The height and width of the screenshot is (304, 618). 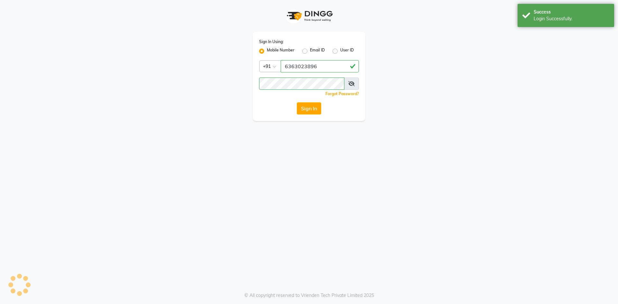 What do you see at coordinates (318, 51) in the screenshot?
I see `label: Email ID` at bounding box center [318, 51].